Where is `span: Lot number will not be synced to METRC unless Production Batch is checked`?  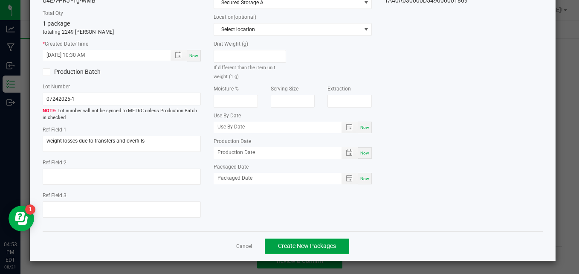 span: Lot number will not be synced to METRC unless Production Batch is checked is located at coordinates (121, 114).